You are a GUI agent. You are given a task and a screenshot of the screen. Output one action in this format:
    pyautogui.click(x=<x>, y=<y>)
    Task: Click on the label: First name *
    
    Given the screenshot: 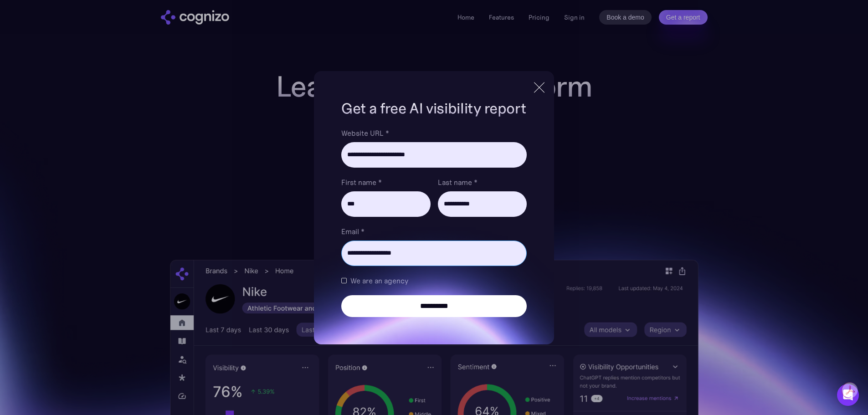 What is the action you would take?
    pyautogui.click(x=385, y=183)
    